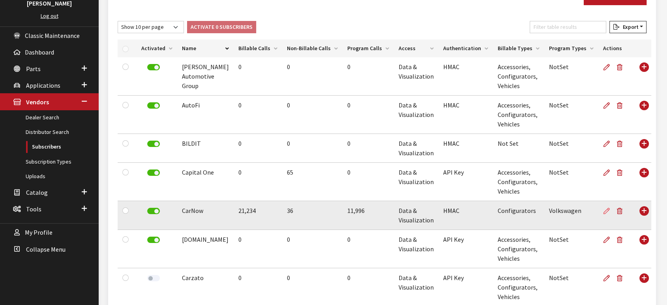 This screenshot has width=667, height=305. What do you see at coordinates (39, 232) in the screenshot?
I see `span: My Profile` at bounding box center [39, 232].